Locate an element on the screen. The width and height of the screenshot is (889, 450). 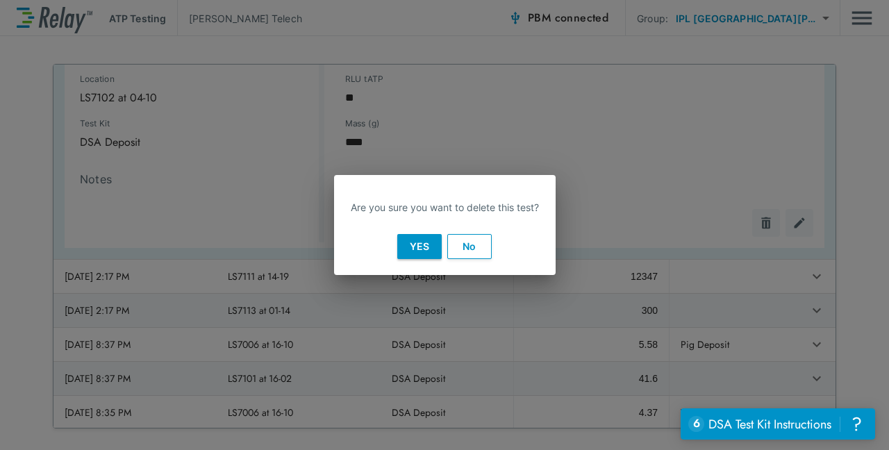
div: 6 is located at coordinates (15, 15).